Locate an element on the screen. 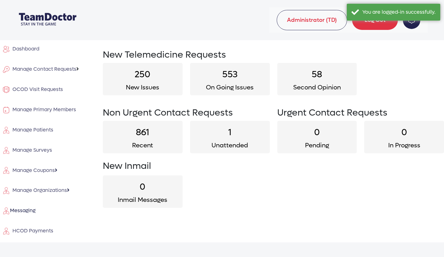  h2: 861 is located at coordinates (143, 132).